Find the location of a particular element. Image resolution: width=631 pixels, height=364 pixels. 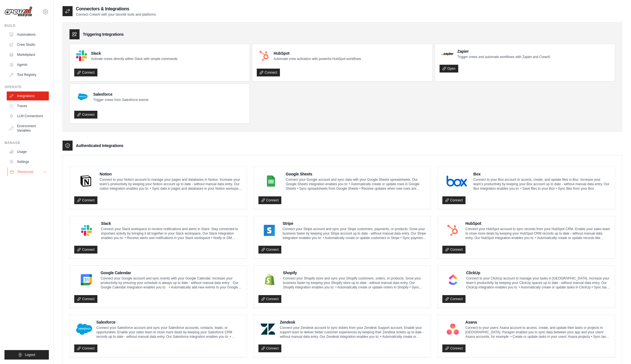

p: Connect your Google account and sync events with your Google Calendar. Increase your productivity... is located at coordinates (171, 283).